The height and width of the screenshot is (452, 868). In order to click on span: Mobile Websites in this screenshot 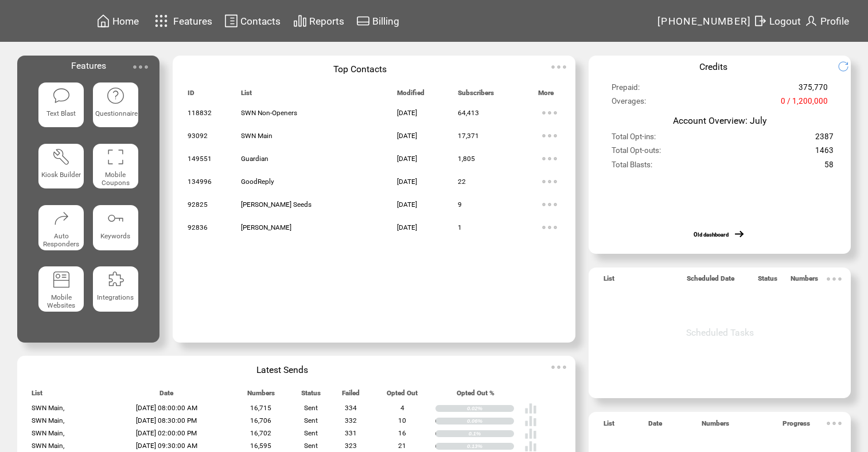, I will do `click(61, 301)`.